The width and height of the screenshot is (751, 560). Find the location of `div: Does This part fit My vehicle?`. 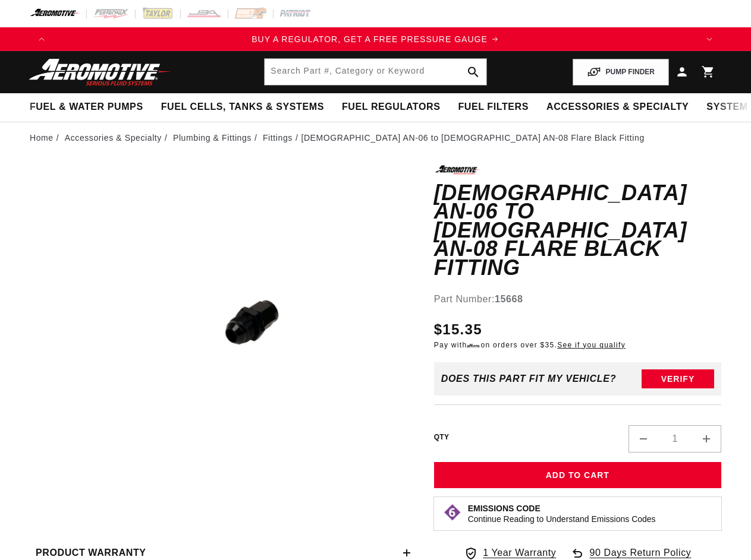

div: Does This part fit My vehicle? is located at coordinates (528, 379).